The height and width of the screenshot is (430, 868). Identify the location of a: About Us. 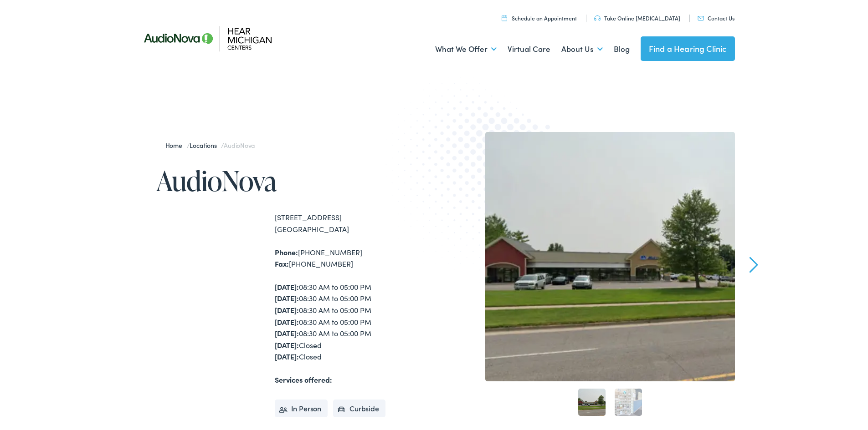
(582, 49).